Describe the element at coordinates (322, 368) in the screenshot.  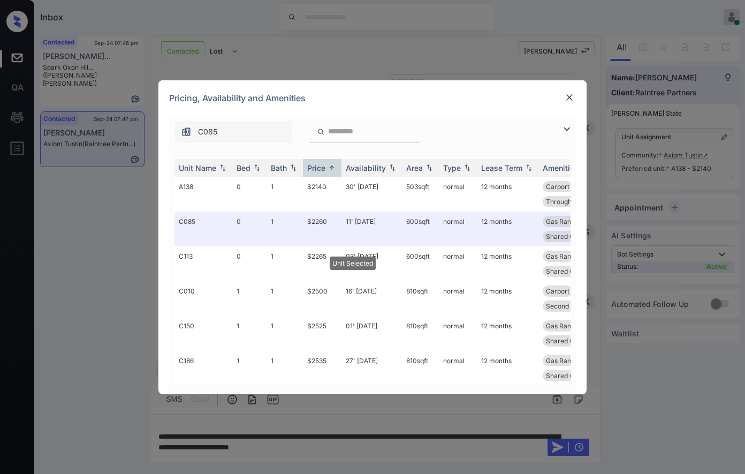
I see `td: $2535` at that location.